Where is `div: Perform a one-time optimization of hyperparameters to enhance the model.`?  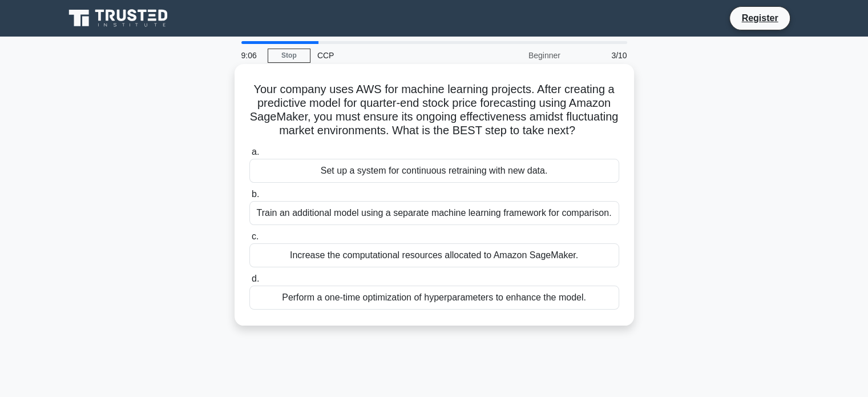
div: Perform a one-time optimization of hyperparameters to enhance the model. is located at coordinates (434, 298).